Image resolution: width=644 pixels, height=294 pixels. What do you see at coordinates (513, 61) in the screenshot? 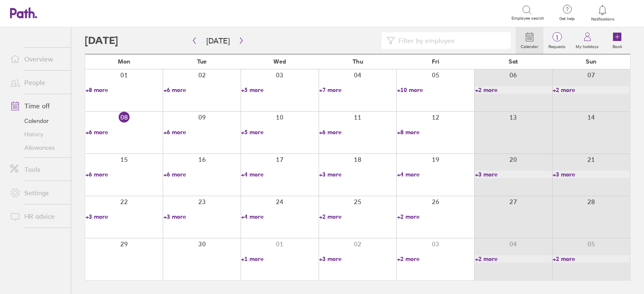
I see `span: Sat` at bounding box center [513, 61].